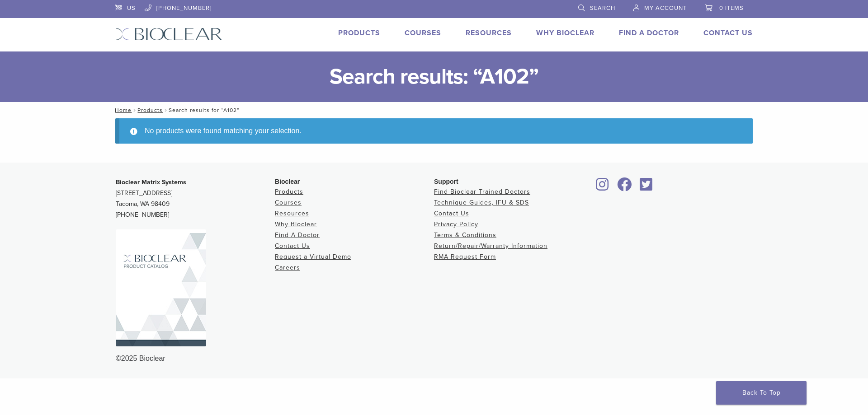  What do you see at coordinates (151, 182) in the screenshot?
I see `strong: Bioclear Matrix Systems` at bounding box center [151, 182].